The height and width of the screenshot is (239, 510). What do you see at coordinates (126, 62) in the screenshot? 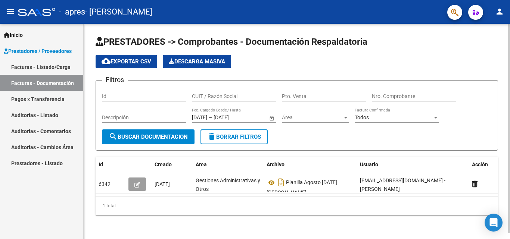
I see `button: Exportar CSV` at bounding box center [126, 62].